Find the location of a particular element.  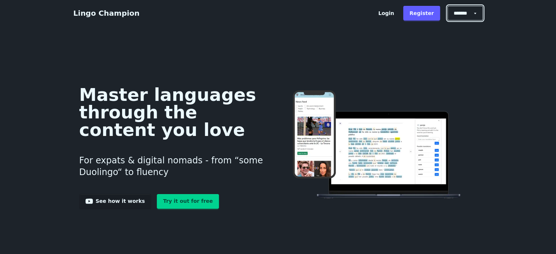

img: Learn languages online is located at coordinates (377, 145).